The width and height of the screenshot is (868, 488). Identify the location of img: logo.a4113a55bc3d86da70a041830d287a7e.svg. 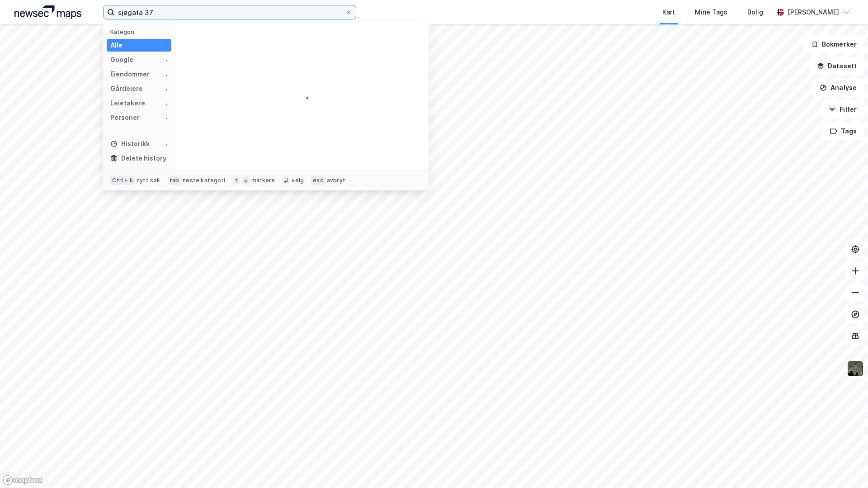
(48, 12).